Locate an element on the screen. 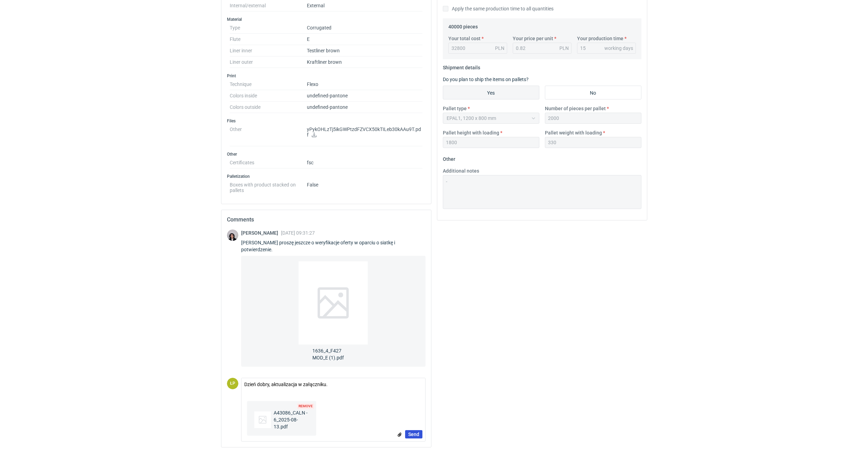 Image resolution: width=868 pixels, height=453 pixels. dt: Liner outer is located at coordinates (268, 62).